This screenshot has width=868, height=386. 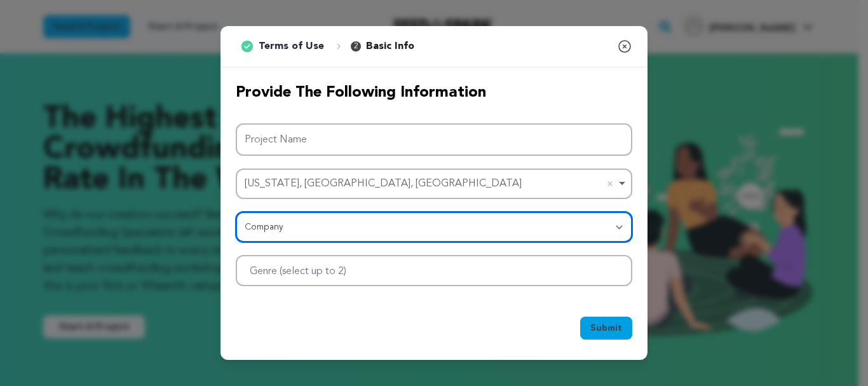 What do you see at coordinates (434, 139) in the screenshot?
I see `input: Project Name` at bounding box center [434, 139].